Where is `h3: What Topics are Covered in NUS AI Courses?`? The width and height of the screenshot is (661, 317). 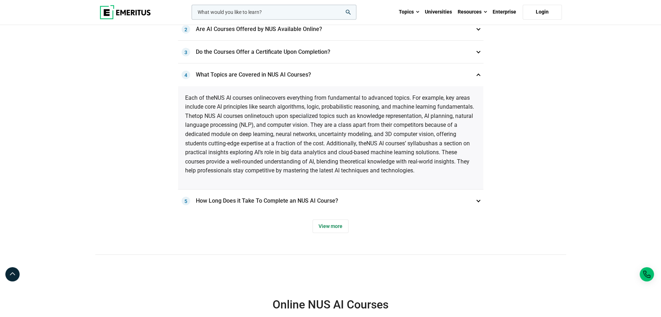 h3: What Topics are Covered in NUS AI Courses? is located at coordinates (331, 75).